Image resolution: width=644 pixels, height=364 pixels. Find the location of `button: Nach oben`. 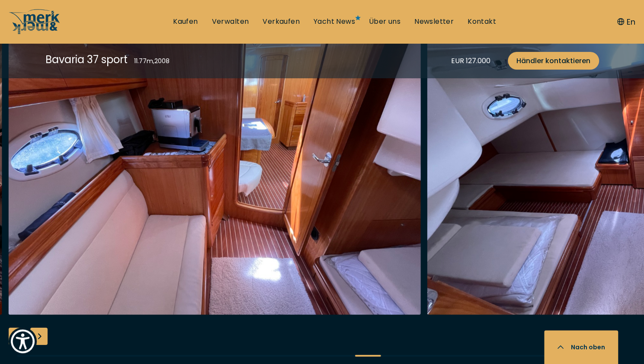

button: Nach oben is located at coordinates (581, 347).